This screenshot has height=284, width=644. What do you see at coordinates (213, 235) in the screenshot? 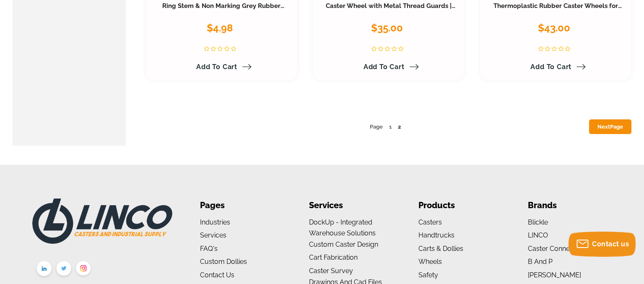
I see `a: Services` at bounding box center [213, 235].